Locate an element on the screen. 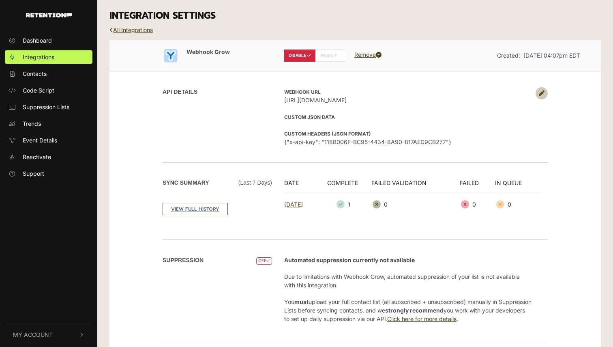  a: Event Details is located at coordinates (49, 140).